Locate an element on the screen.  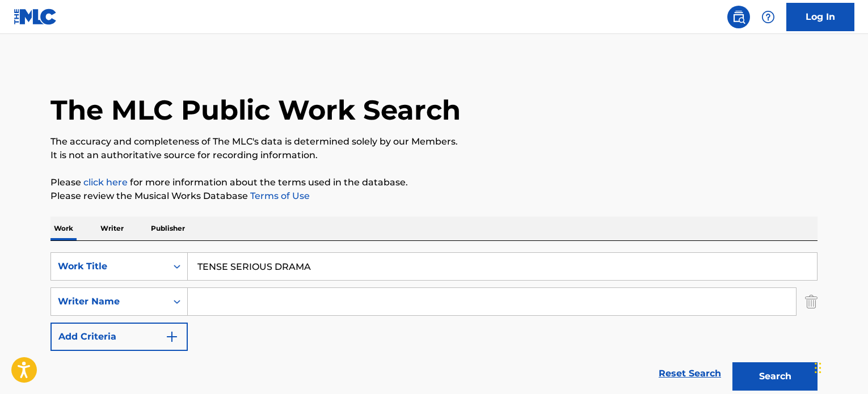
h1: The MLC Public Work Search is located at coordinates (255, 110).